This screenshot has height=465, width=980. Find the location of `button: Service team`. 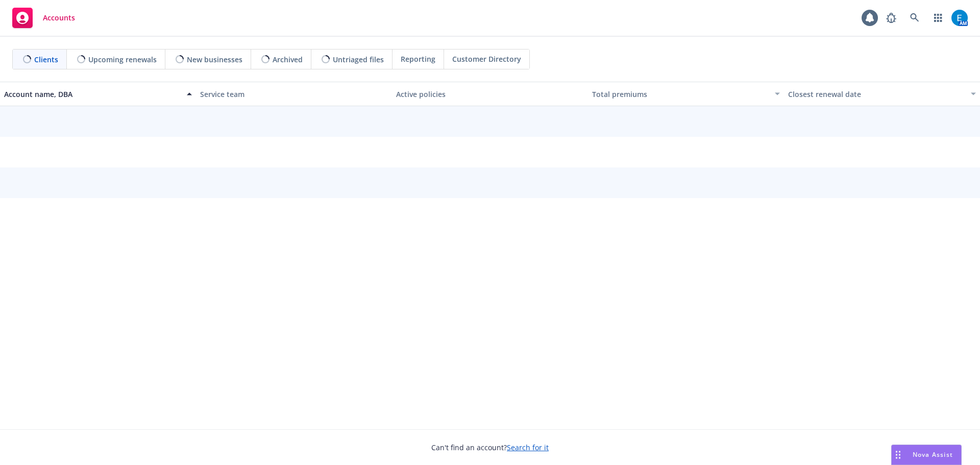

button: Service team is located at coordinates (294, 94).